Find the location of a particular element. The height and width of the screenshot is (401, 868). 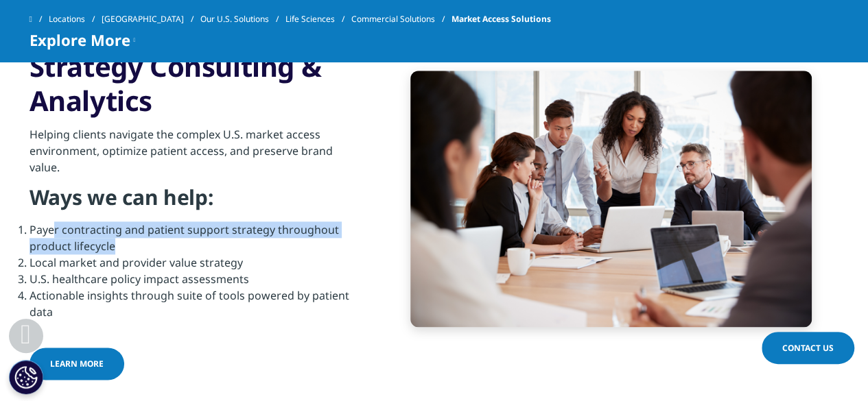

li: Payer contracting and patient support strategy throughout product lifecycle is located at coordinates (196, 238).